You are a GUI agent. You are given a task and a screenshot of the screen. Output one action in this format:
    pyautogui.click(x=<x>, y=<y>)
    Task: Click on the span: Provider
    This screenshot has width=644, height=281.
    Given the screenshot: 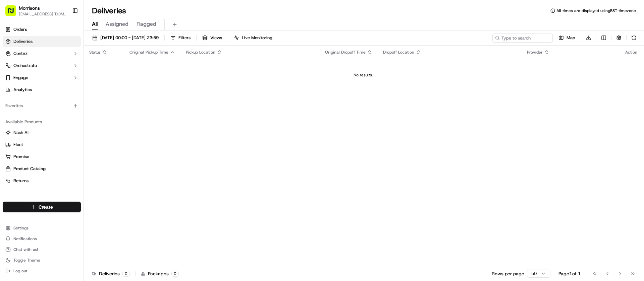 What is the action you would take?
    pyautogui.click(x=535, y=52)
    